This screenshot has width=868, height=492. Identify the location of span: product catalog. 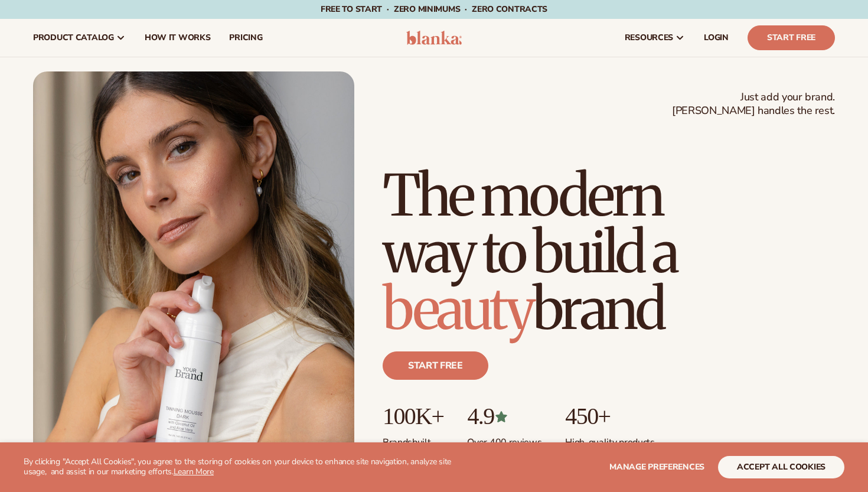
(73, 38).